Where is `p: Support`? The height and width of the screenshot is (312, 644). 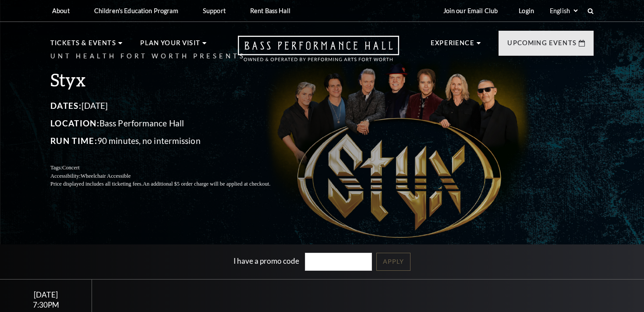
p: Support is located at coordinates (214, 11).